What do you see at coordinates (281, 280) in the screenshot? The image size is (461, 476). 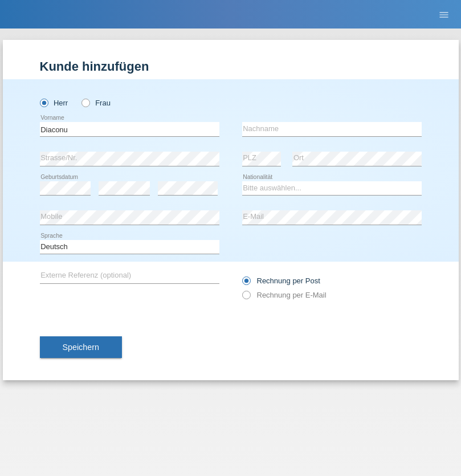 I see `label: Rechnung per Post` at bounding box center [281, 280].